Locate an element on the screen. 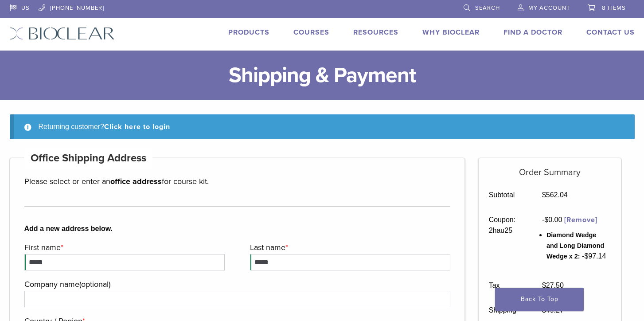  th: Subtotal is located at coordinates (506, 195).